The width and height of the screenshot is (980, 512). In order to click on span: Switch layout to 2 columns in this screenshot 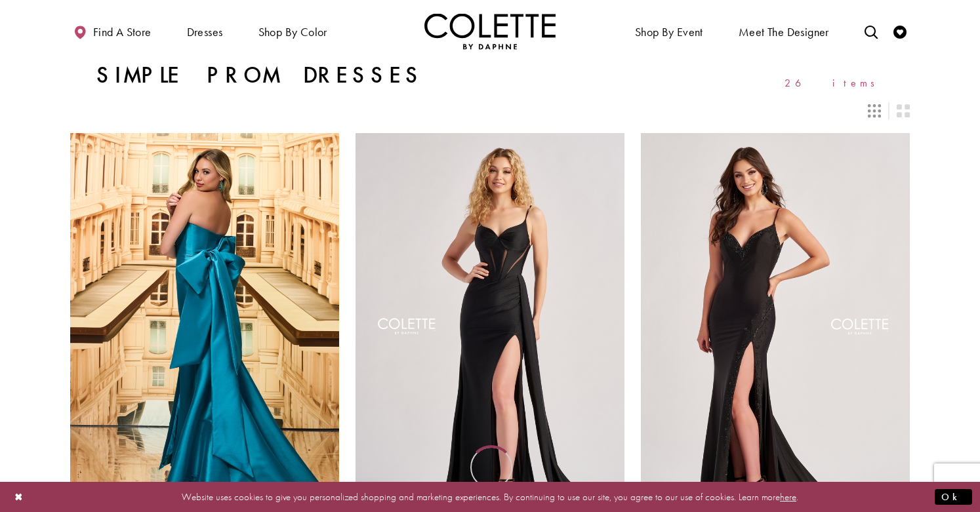, I will do `click(903, 110)`.